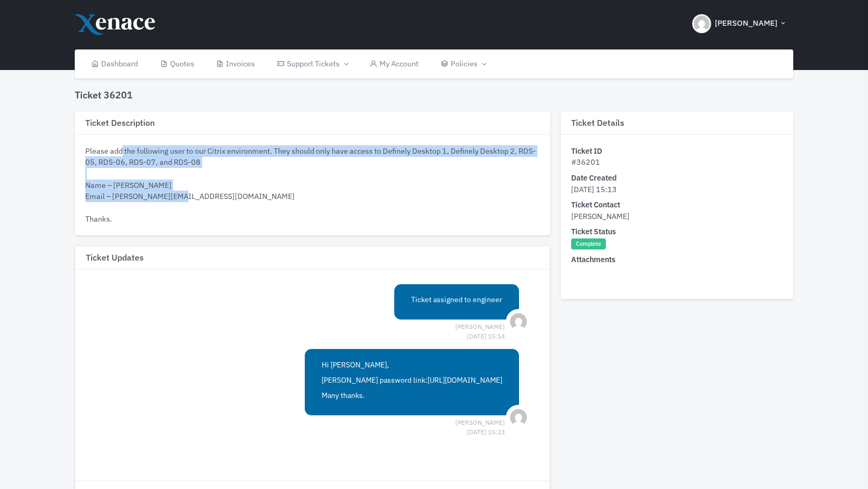  What do you see at coordinates (312, 258) in the screenshot?
I see `h3: Ticket Updates` at bounding box center [312, 258].